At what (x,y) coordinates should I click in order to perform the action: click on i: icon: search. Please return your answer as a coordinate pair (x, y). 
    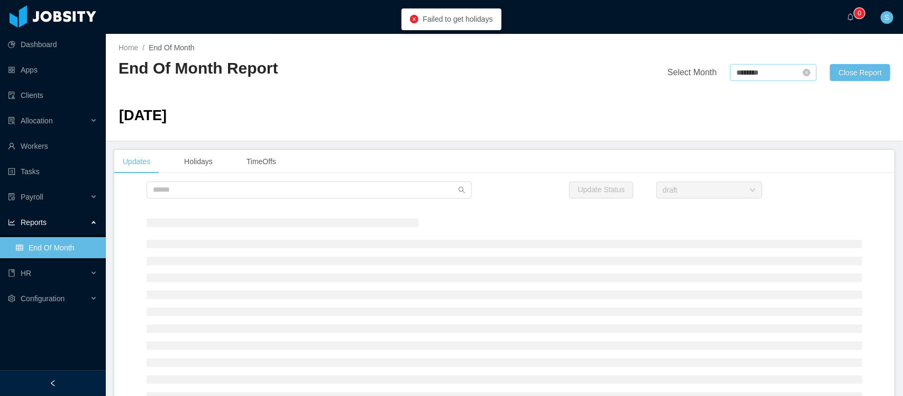
    Looking at the image, I should click on (462, 190).